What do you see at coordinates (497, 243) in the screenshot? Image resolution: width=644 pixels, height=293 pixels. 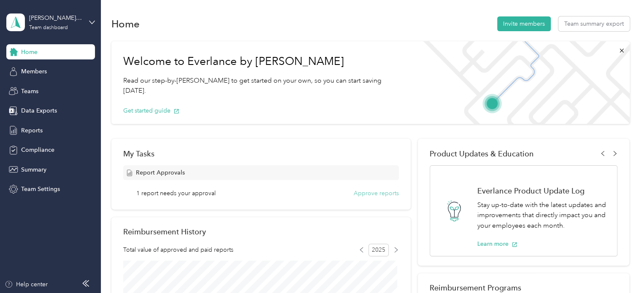 I see `button: Learn more` at bounding box center [497, 243].